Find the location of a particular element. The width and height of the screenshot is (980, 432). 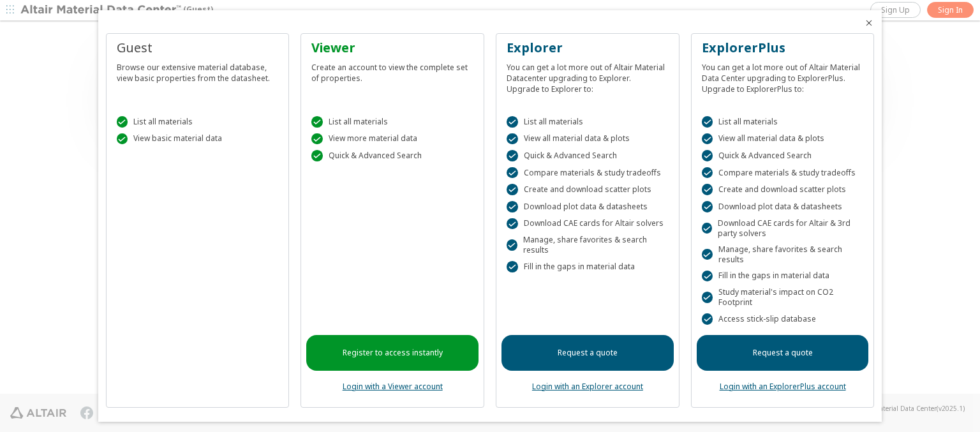

div: Browse our extensive material database, view basic properties from the datasheet. is located at coordinates (198, 70).